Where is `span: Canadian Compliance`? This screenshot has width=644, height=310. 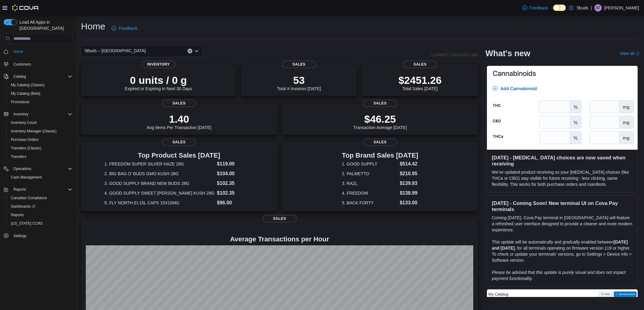 span: Canadian Compliance is located at coordinates (29, 198).